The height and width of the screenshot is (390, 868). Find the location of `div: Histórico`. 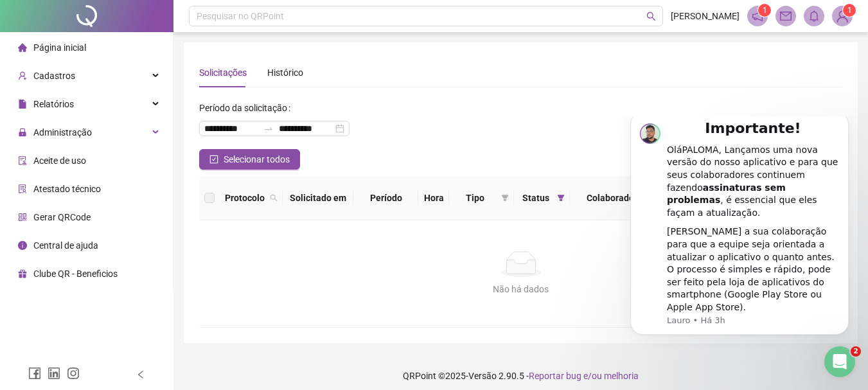

div: Histórico is located at coordinates (285, 73).